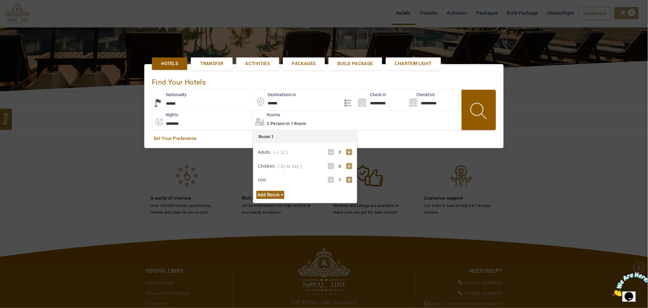 The height and width of the screenshot is (308, 648). I want to click on div: Unit, so click(264, 180).